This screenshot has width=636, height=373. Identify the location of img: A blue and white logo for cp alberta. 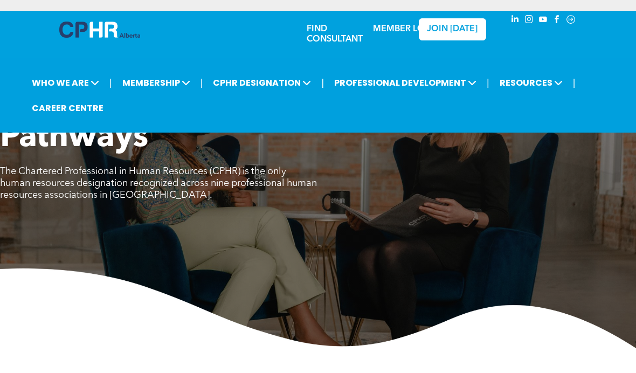
(100, 30).